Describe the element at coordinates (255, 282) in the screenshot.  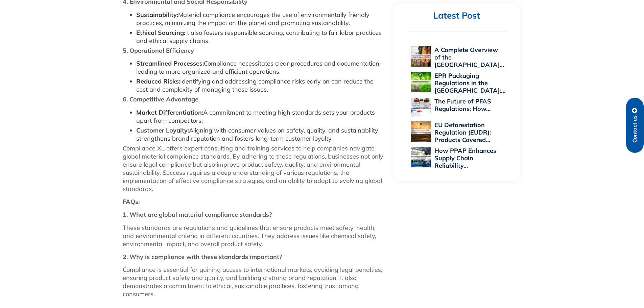
I see `p: Compliance is essential for gaining access to international markets, avoiding legal penalties, en...` at that location.